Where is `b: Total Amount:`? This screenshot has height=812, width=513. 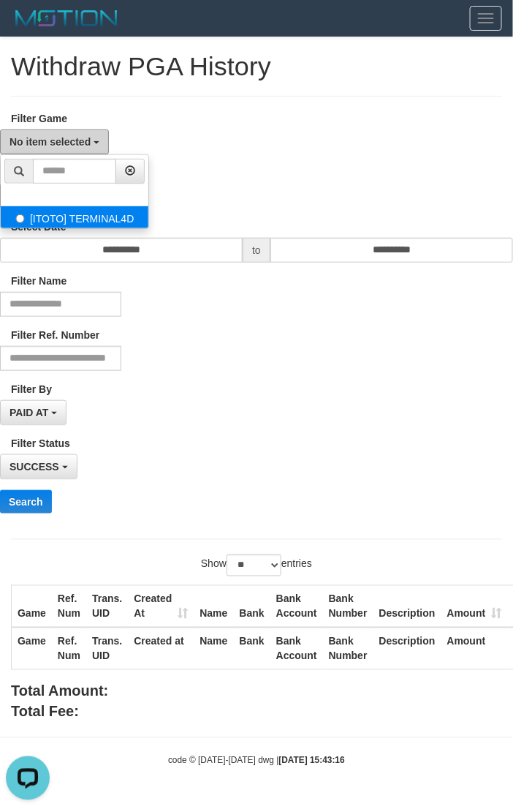 b: Total Amount: is located at coordinates (59, 691).